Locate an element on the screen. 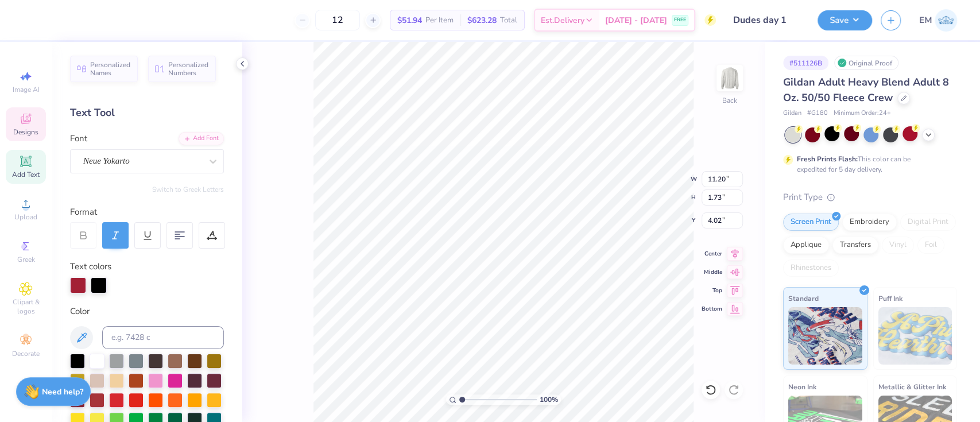 The width and height of the screenshot is (980, 422). img: Puff Ink is located at coordinates (916, 336).